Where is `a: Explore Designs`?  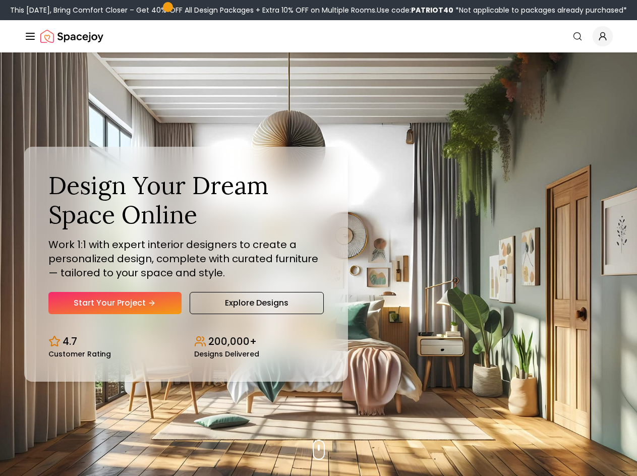 a: Explore Designs is located at coordinates (257, 303).